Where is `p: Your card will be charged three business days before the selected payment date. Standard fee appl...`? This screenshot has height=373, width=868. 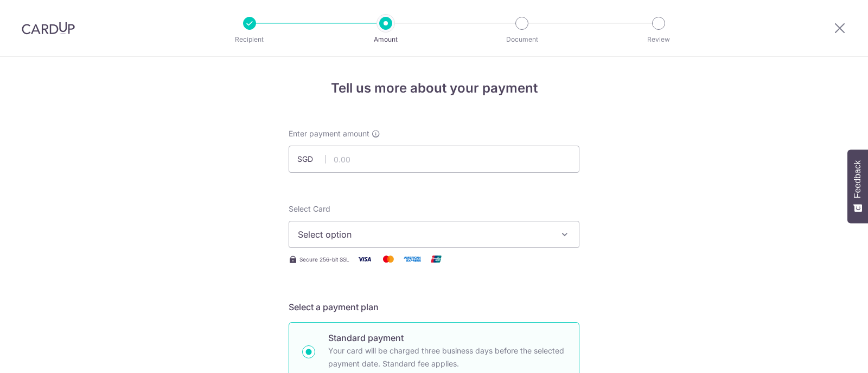
p: Your card will be charged three business days before the selected payment date. Standard fee appl... is located at coordinates (447, 358).